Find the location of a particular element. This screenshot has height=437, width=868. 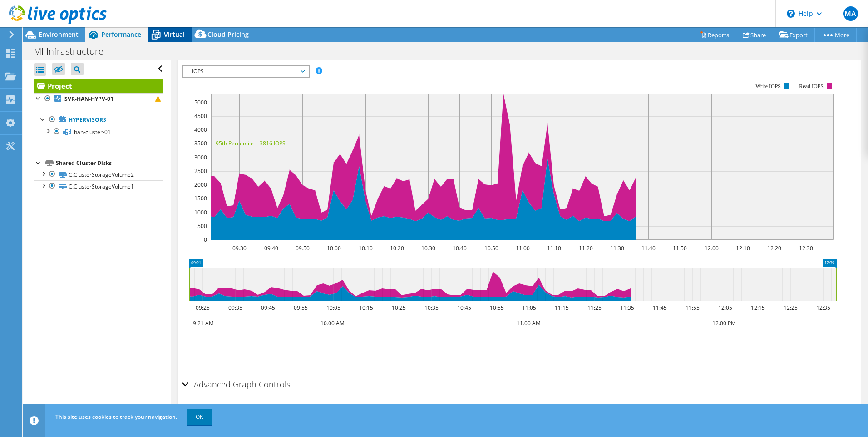

a: Hypervisors is located at coordinates (98, 120).